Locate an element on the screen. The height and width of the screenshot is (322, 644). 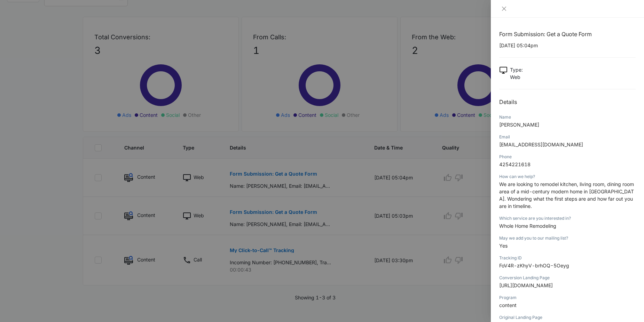
span: close is located at coordinates (504, 9).